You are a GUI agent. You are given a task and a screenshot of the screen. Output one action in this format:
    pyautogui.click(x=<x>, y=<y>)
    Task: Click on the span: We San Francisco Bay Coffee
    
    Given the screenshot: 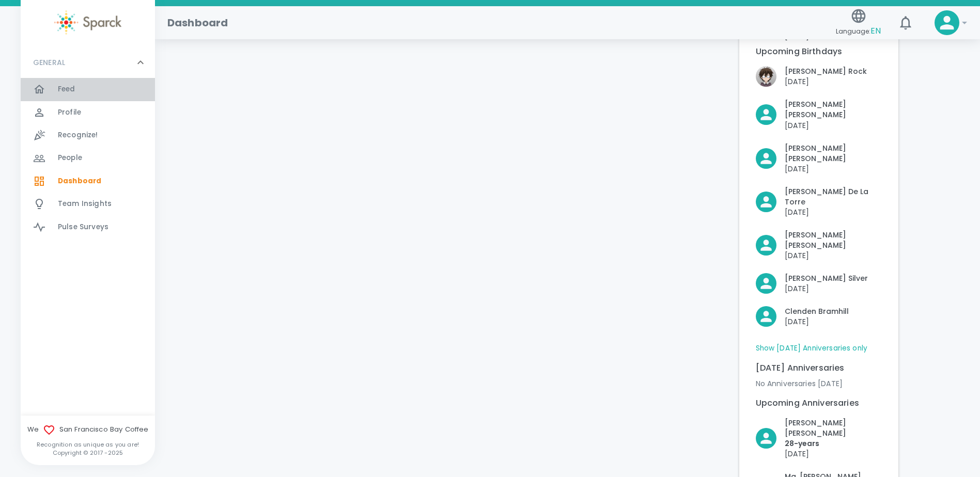 What is the action you would take?
    pyautogui.click(x=88, y=430)
    